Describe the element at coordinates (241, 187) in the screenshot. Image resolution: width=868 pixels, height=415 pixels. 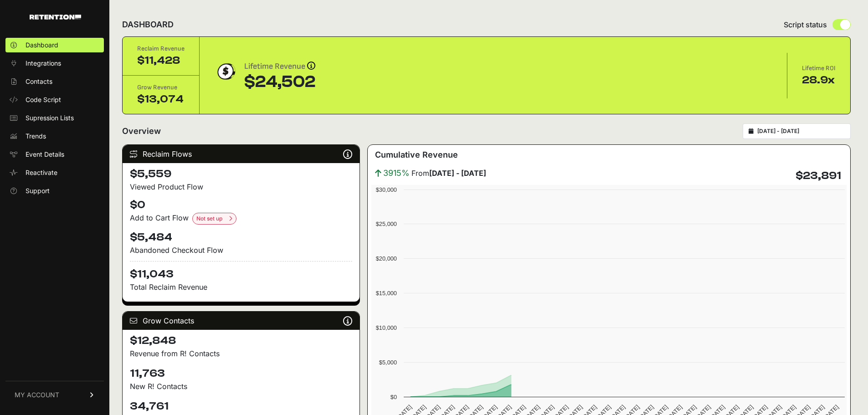
I see `div: Viewed Product Flow` at that location.